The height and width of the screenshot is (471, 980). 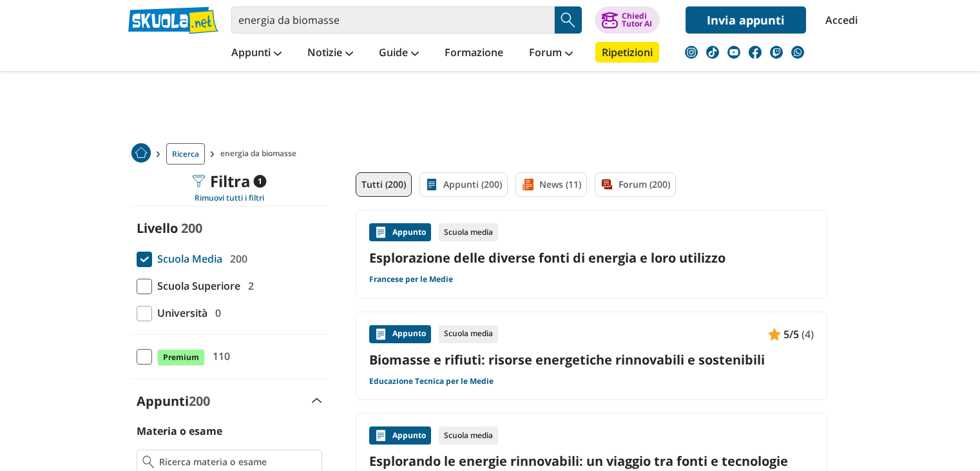 I want to click on input: Cerca appunti, riassunti o versioni, so click(x=393, y=20).